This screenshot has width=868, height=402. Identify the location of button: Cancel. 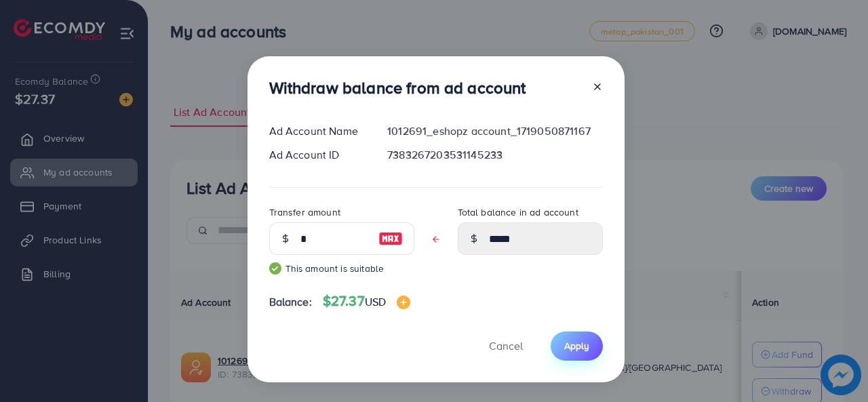
(506, 346).